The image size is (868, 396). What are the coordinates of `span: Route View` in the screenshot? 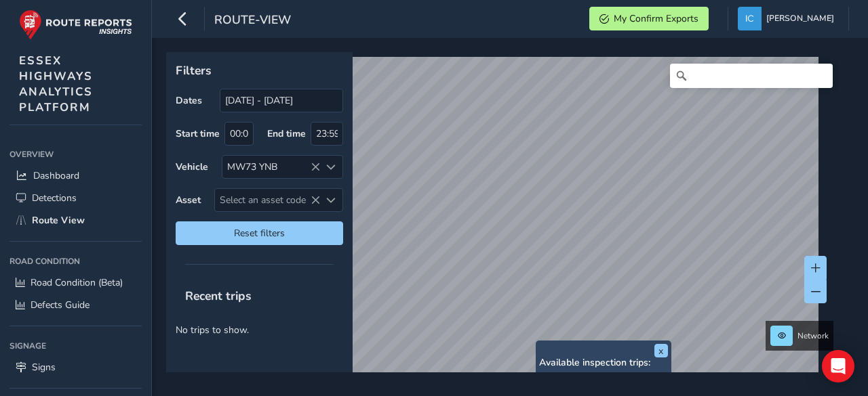 It's located at (59, 220).